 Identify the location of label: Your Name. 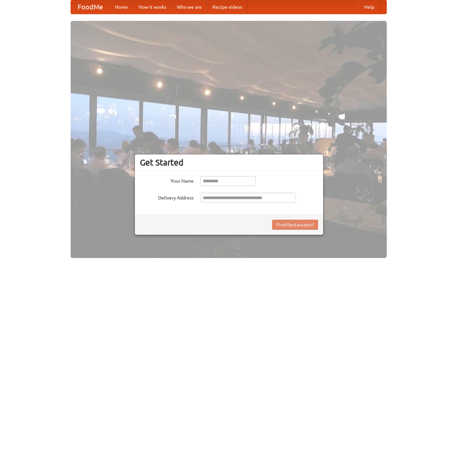
(167, 180).